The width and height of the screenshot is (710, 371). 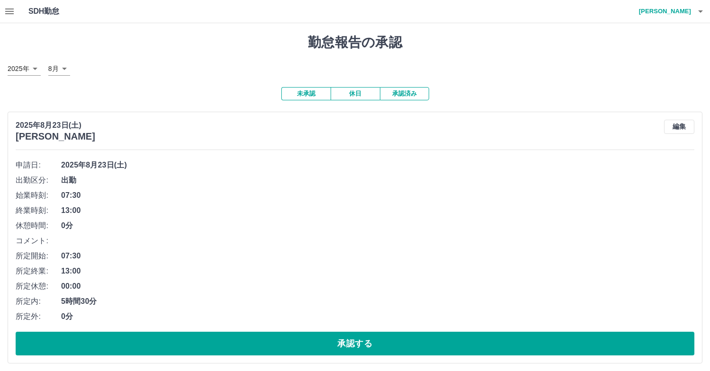 I want to click on span: 2025年8月23日(土), so click(x=377, y=165).